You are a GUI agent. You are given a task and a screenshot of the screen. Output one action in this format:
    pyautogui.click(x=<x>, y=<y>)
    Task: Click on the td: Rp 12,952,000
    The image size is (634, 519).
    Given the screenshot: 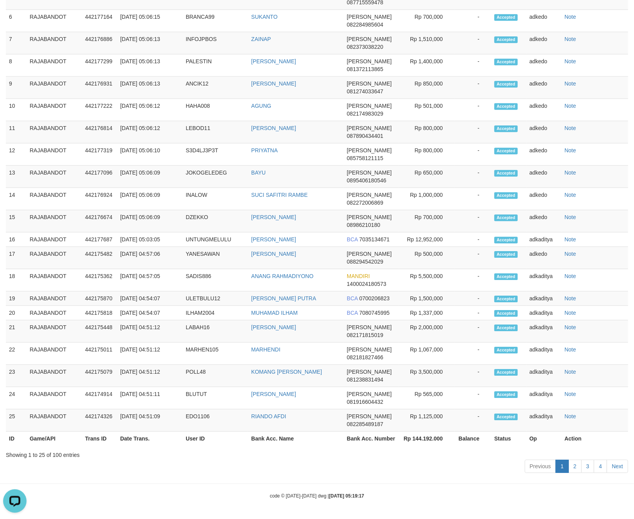 What is the action you would take?
    pyautogui.click(x=427, y=239)
    